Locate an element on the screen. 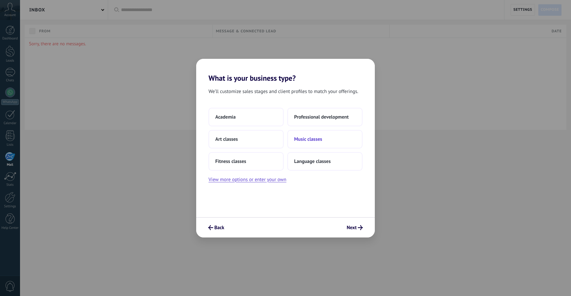 This screenshot has height=296, width=571. span: Next is located at coordinates (352, 228).